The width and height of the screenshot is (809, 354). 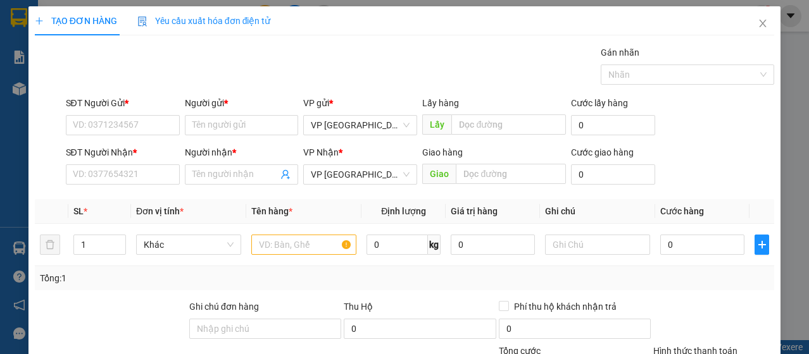 I want to click on button: plus, so click(x=761, y=245).